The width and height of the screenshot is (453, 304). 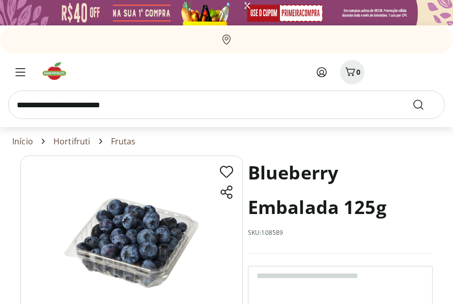 What do you see at coordinates (424, 105) in the screenshot?
I see `button: Submit Search` at bounding box center [424, 105].